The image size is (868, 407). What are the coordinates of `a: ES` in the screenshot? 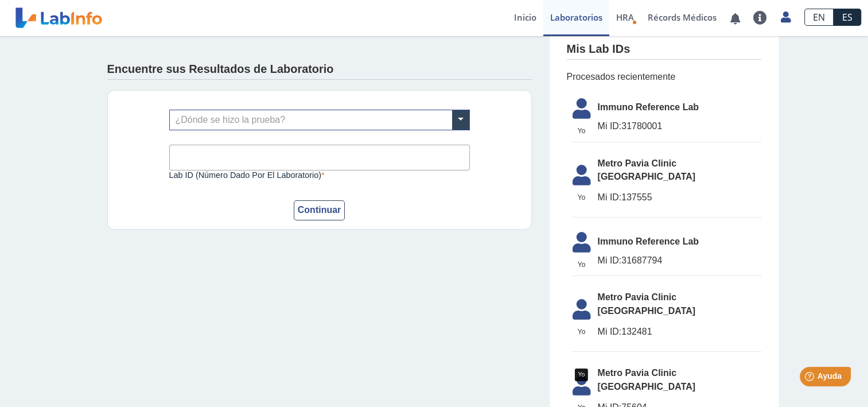 It's located at (847, 17).